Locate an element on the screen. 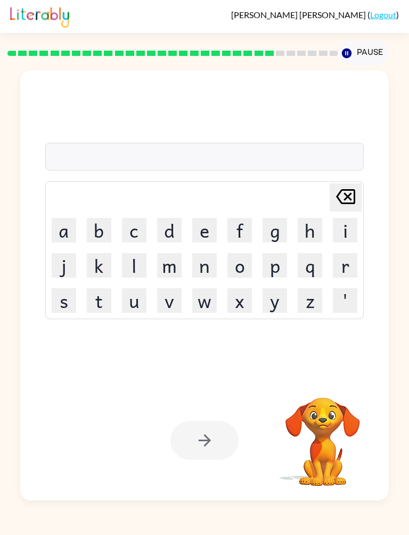 This screenshot has width=409, height=535. button: d is located at coordinates (169, 230).